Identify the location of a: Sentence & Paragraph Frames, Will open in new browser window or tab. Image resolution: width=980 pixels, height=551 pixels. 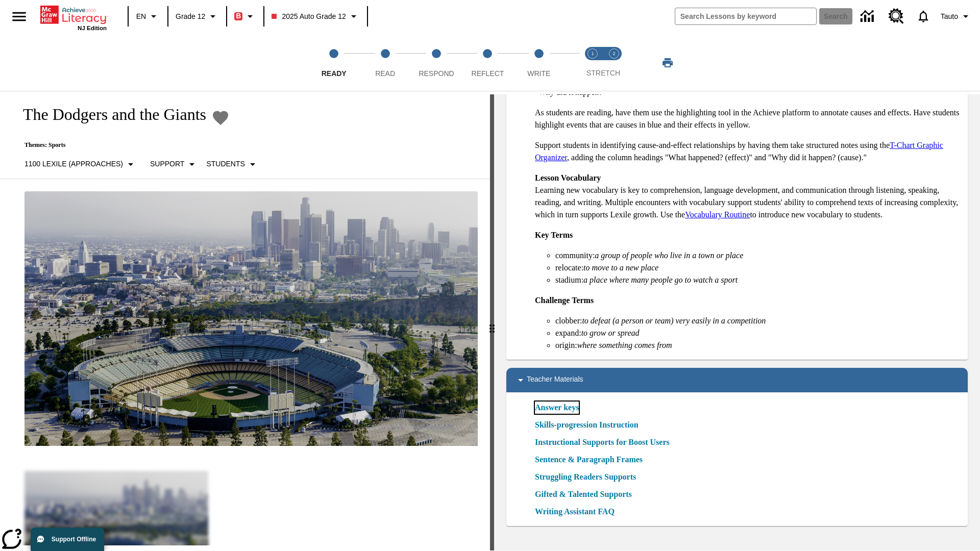
(588, 460).